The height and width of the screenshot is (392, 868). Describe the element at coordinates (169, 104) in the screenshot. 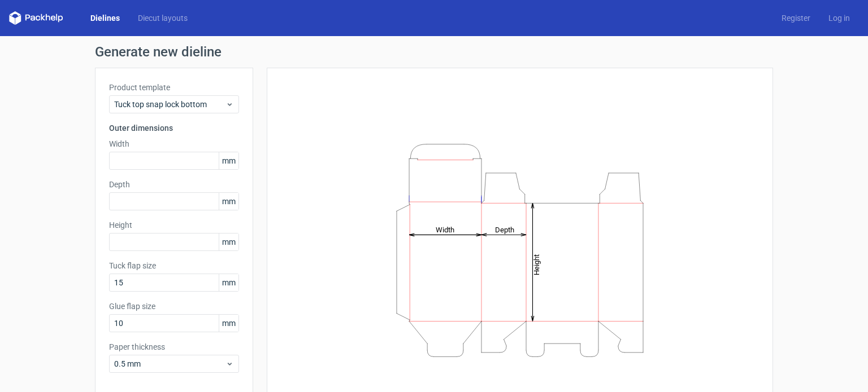

I see `span: Tuck top snap lock bottom` at that location.